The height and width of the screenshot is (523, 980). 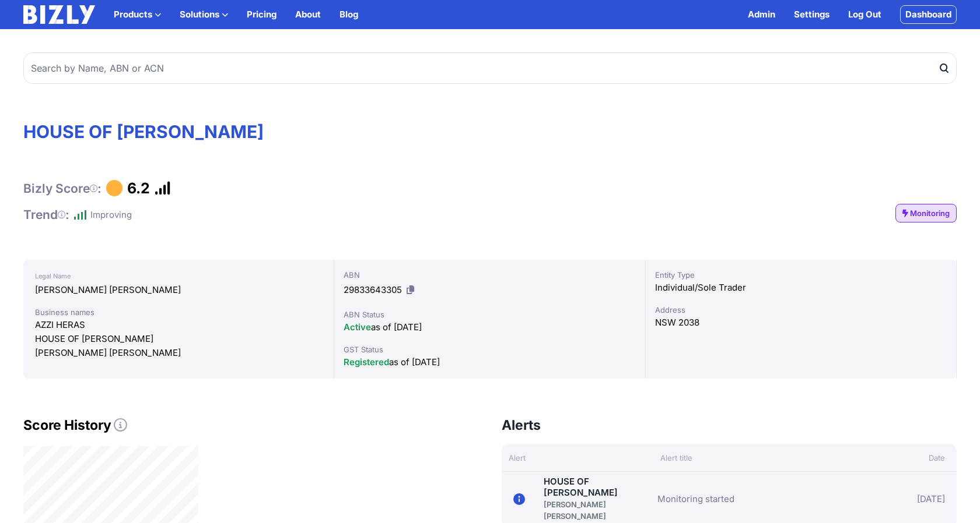 I want to click on a: Monitoring, so click(x=925, y=214).